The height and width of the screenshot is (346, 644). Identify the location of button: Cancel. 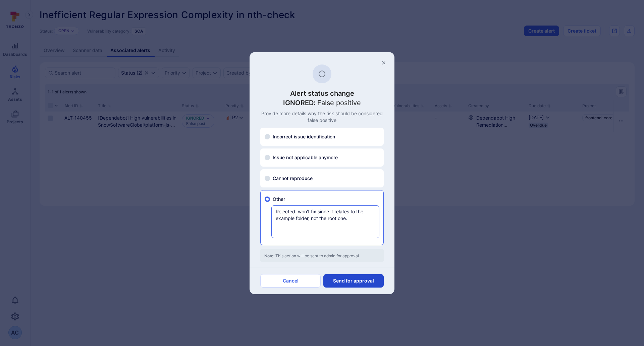
(290, 280).